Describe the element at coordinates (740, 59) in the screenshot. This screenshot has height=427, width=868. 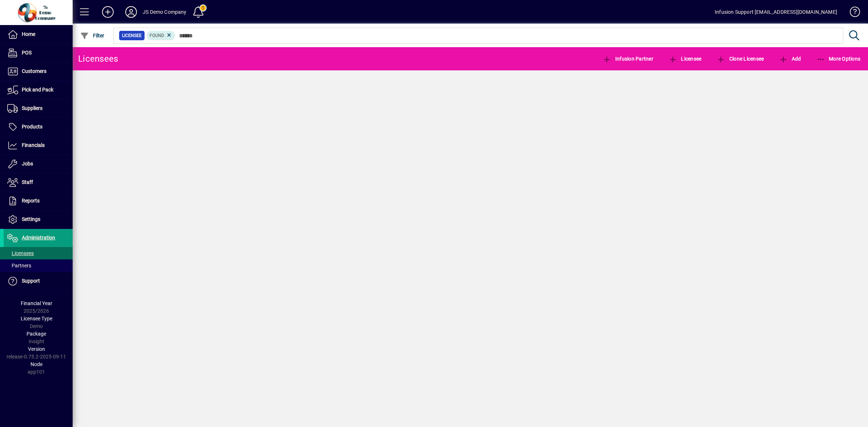
I see `button: Clone Licensee` at that location.